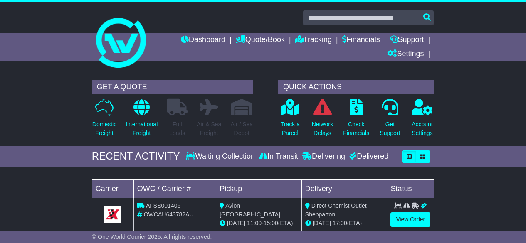 The image size is (526, 243). Describe the element at coordinates (175, 189) in the screenshot. I see `td: OWC / Carrier #` at that location.